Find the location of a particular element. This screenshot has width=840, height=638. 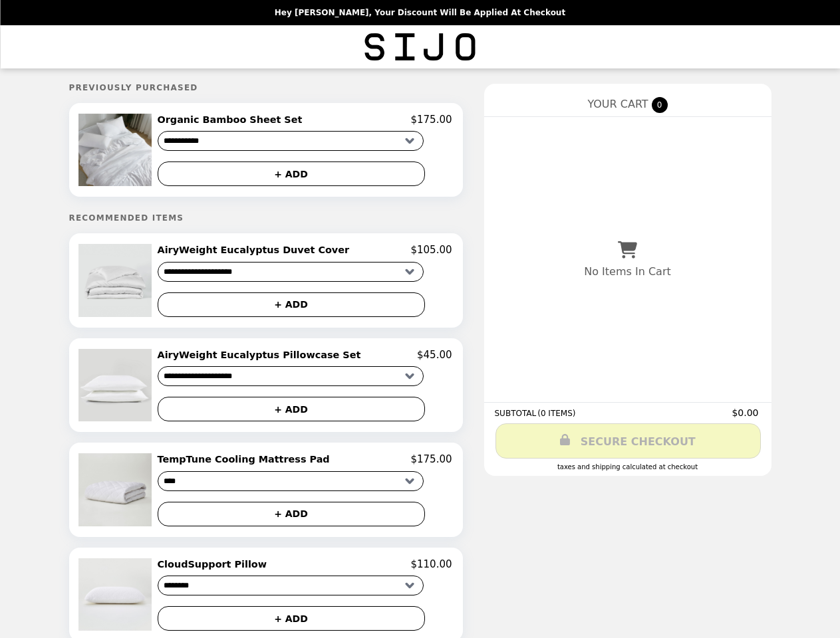

p: No Items In Cart is located at coordinates (628, 271).